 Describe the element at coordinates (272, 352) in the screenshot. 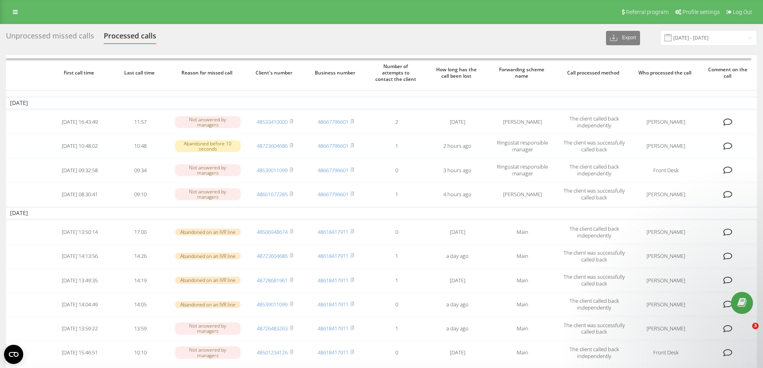

I see `a: 48501234126` at that location.